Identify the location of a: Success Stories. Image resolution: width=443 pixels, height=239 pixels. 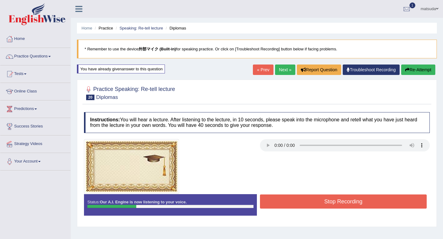
(35, 126).